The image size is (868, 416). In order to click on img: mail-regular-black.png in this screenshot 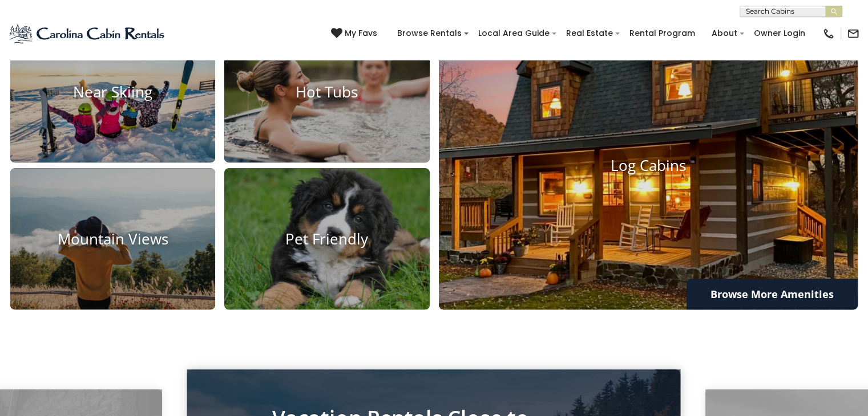, I will do `click(853, 33)`.